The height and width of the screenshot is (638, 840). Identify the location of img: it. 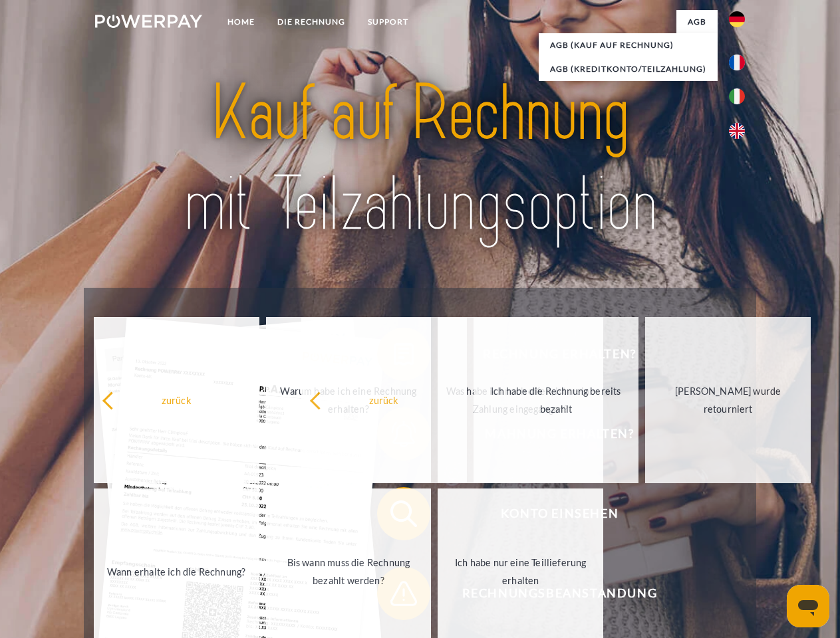
(737, 97).